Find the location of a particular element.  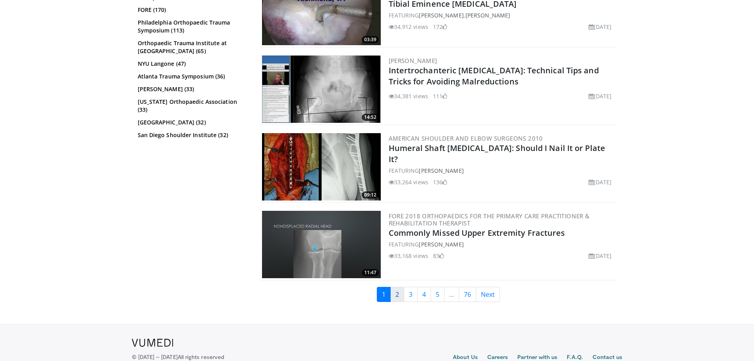

a: Atlanta Trauma Symposium (36) is located at coordinates (192, 76).